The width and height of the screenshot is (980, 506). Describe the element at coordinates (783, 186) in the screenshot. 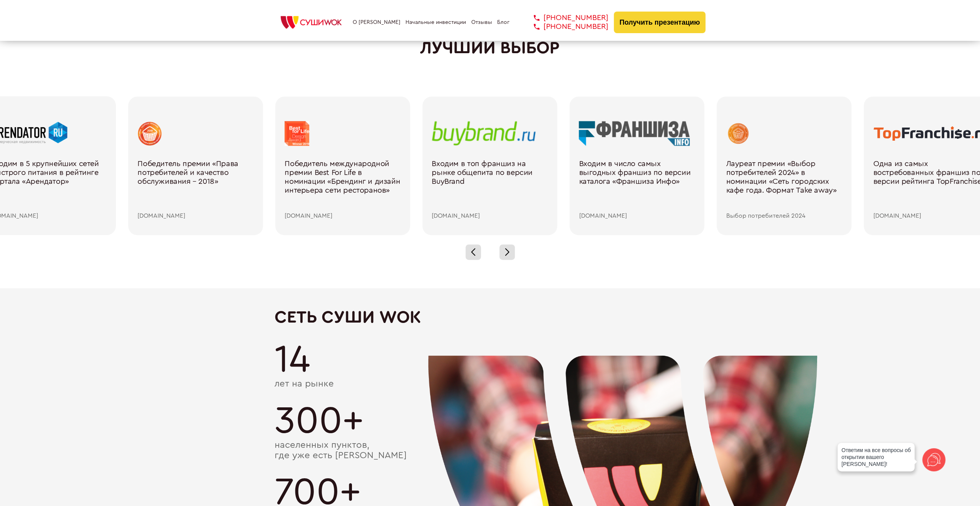

I see `div: Лауреат премии «Выбор потребителей 2024» в номинации «Сеть городских кафе года. Формат Take away»` at that location.